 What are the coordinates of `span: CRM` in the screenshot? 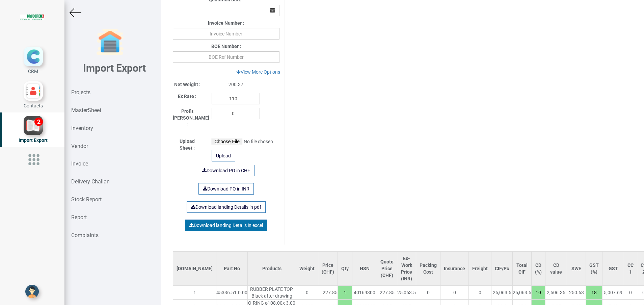 It's located at (33, 71).